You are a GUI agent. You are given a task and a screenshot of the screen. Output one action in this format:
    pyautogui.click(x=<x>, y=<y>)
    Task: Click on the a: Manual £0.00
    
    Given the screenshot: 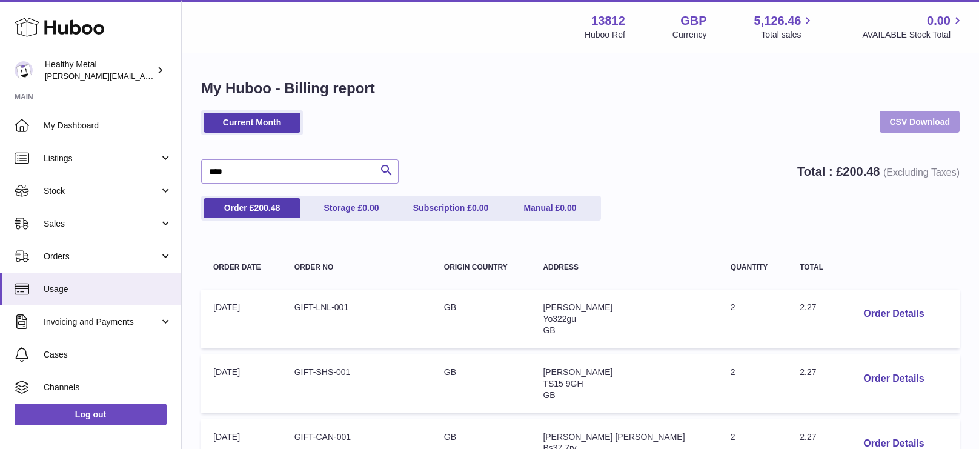 What is the action you would take?
    pyautogui.click(x=550, y=208)
    